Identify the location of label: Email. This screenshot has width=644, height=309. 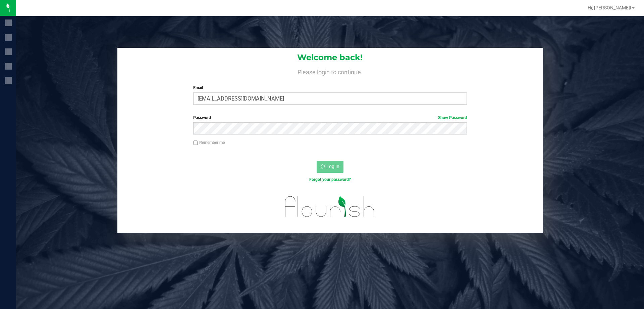
(330, 88).